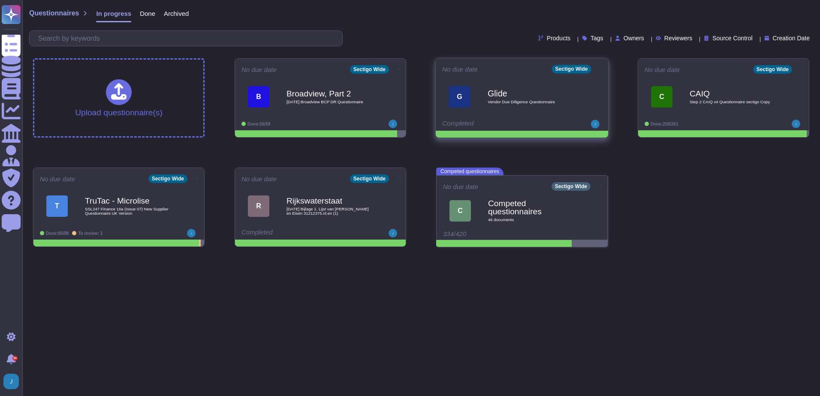  Describe the element at coordinates (531, 220) in the screenshot. I see `span: 46 document s` at that location.